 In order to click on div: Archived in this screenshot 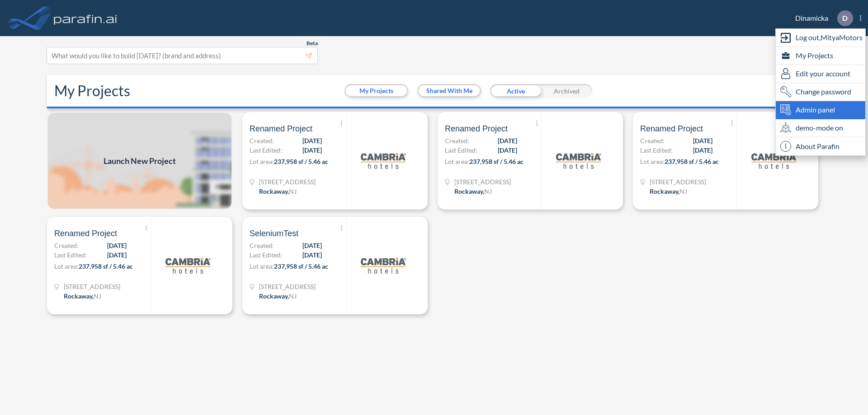, I will do `click(566, 91)`.